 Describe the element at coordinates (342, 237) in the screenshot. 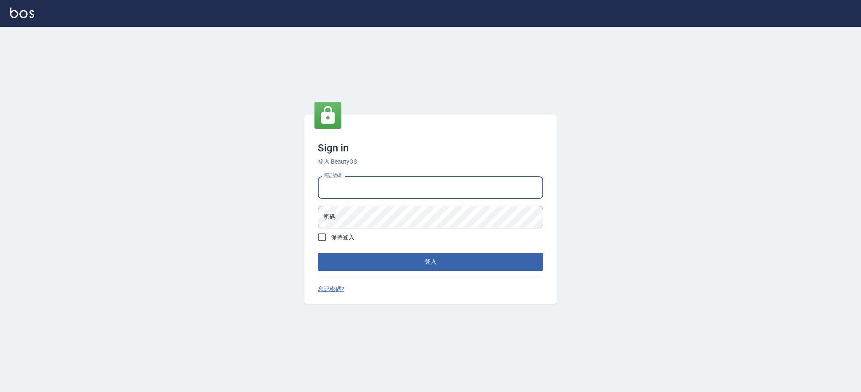

I see `span: 保持登入` at that location.